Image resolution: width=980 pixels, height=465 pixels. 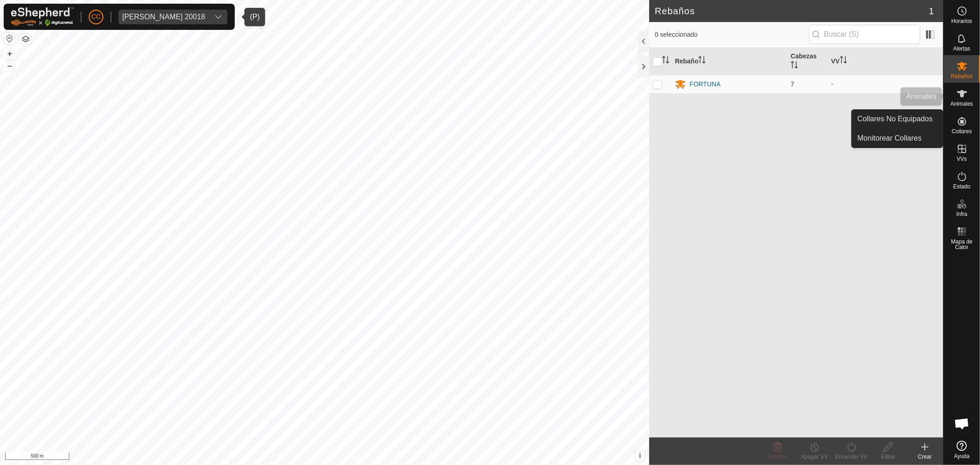 I want to click on span: VVs, so click(x=962, y=159).